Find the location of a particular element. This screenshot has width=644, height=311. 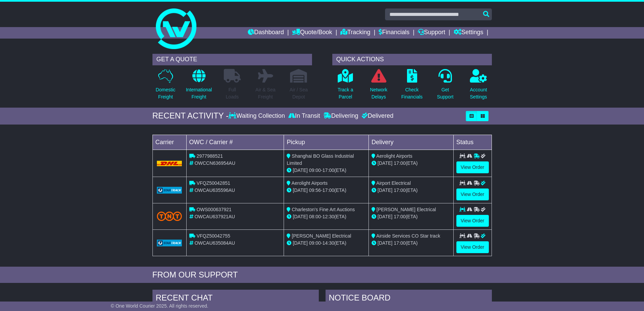

div: QUICK ACTIONS is located at coordinates (412, 59).